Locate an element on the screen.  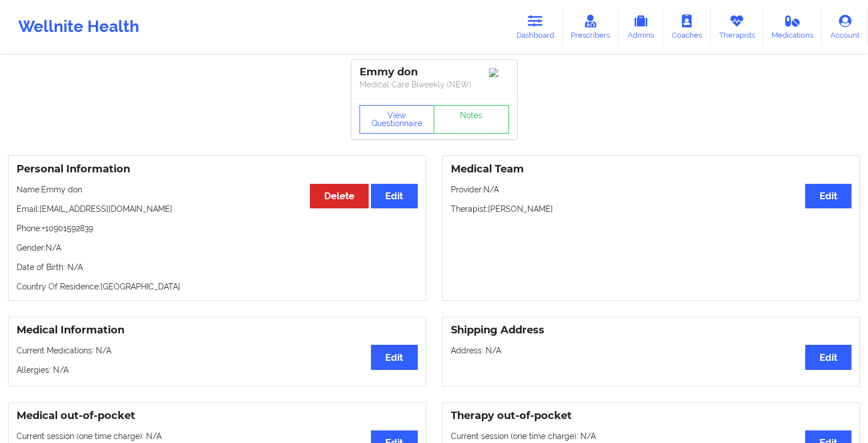
a: Coaches is located at coordinates (687, 27).